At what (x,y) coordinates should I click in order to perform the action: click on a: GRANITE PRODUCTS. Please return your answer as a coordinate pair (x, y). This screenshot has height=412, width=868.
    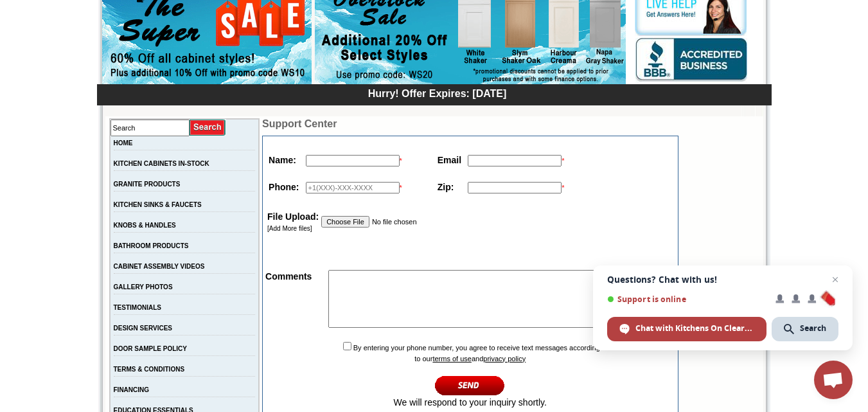
    Looking at the image, I should click on (147, 184).